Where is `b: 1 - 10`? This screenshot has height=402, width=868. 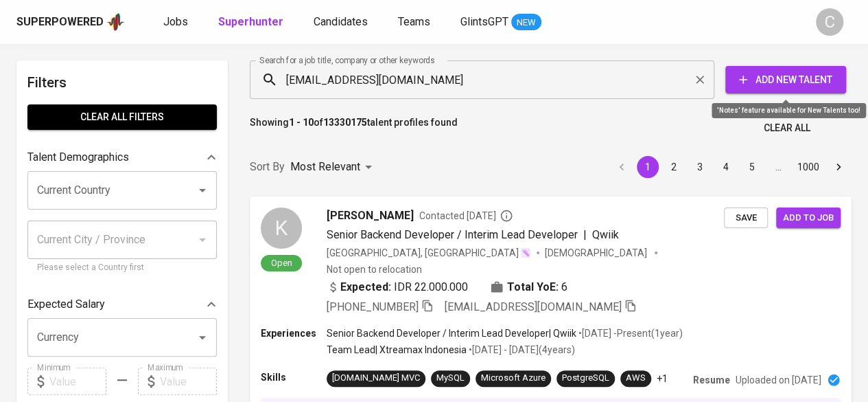 b: 1 - 10 is located at coordinates (301, 122).